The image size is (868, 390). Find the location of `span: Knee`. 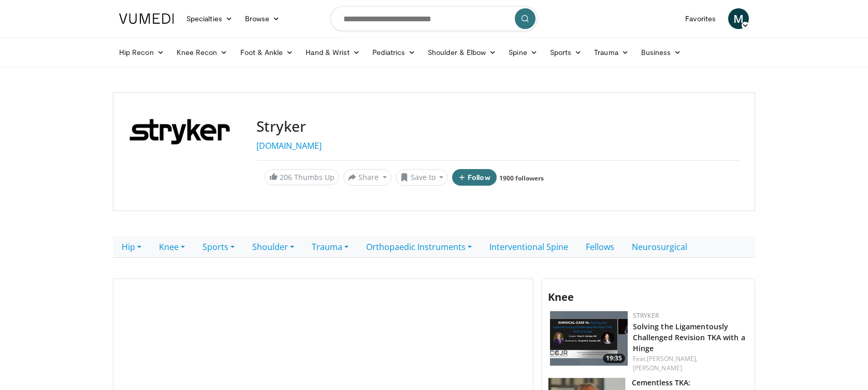

span: Knee is located at coordinates (561, 296).